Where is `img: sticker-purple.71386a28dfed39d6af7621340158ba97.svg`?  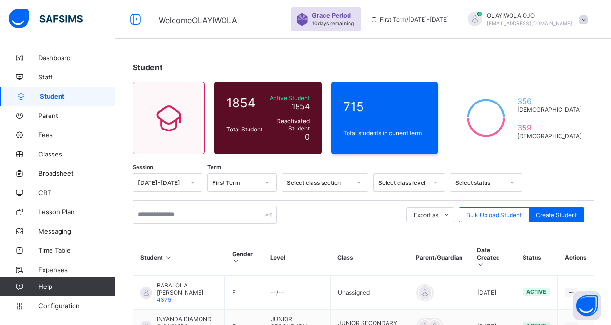 img: sticker-purple.71386a28dfed39d6af7621340158ba97.svg is located at coordinates (302, 19).